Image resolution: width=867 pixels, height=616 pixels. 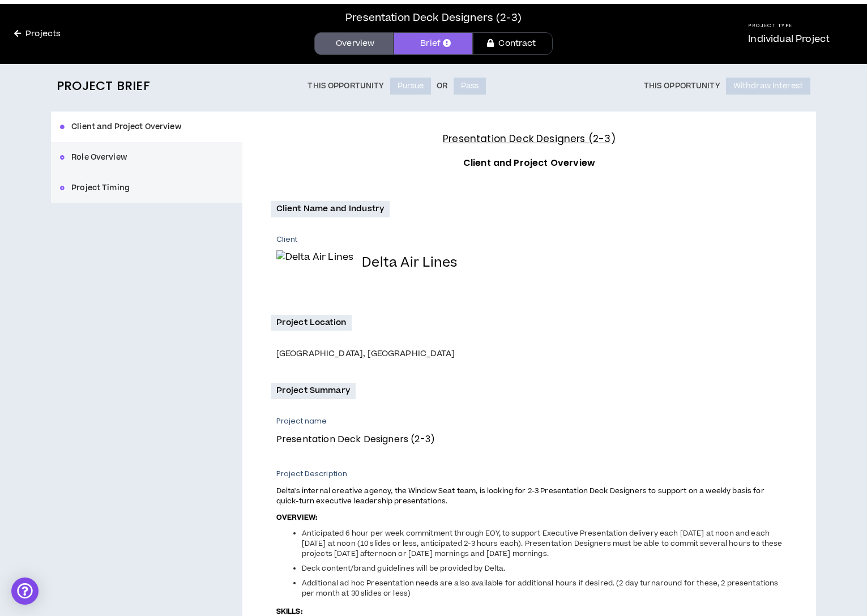 What do you see at coordinates (354, 43) in the screenshot?
I see `a: Overview` at bounding box center [354, 43].